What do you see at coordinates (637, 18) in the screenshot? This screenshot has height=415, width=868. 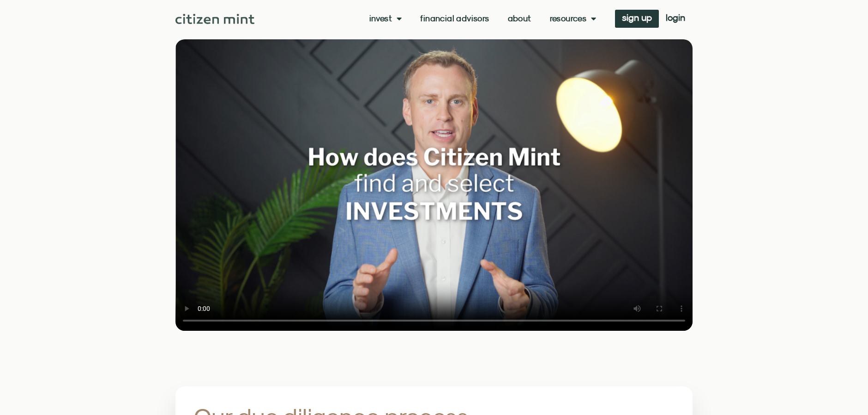 I see `span: sign up` at bounding box center [637, 18].